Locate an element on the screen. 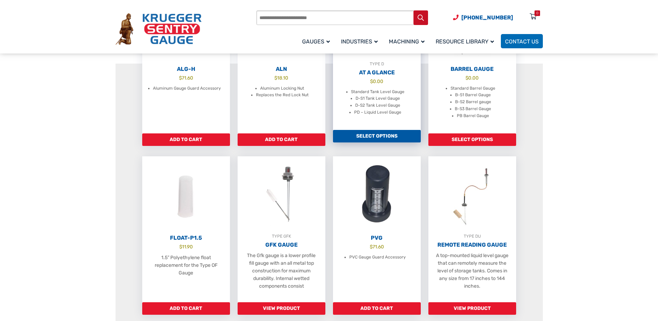 The width and height of the screenshot is (658, 321). h2: Remote Reading Gauge is located at coordinates (472, 245).